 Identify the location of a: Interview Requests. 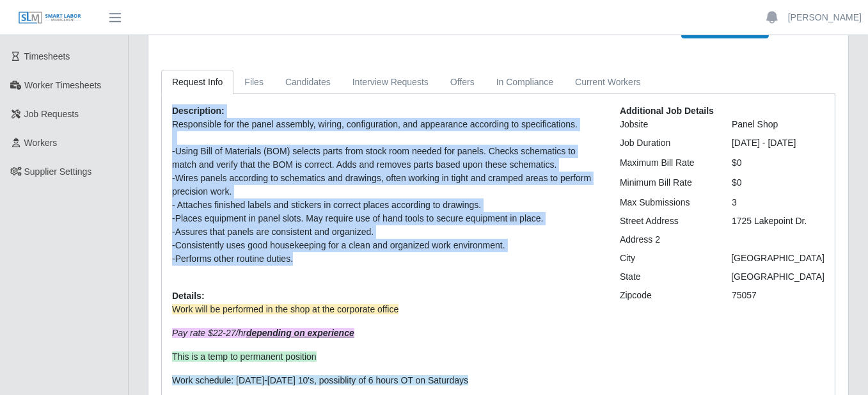
(390, 82).